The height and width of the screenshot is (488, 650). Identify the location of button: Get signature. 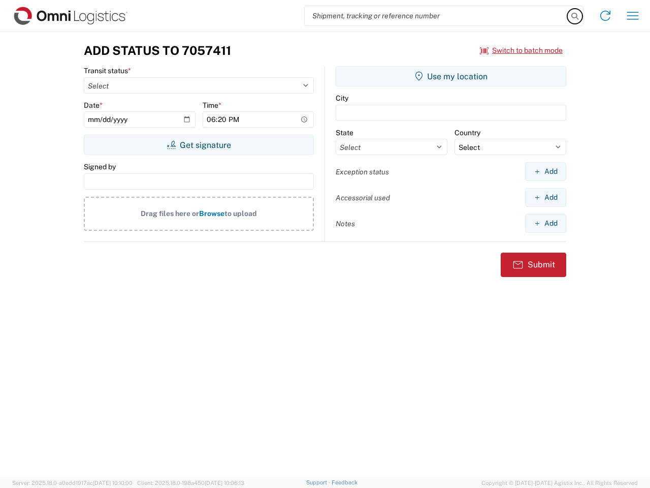
(199, 145).